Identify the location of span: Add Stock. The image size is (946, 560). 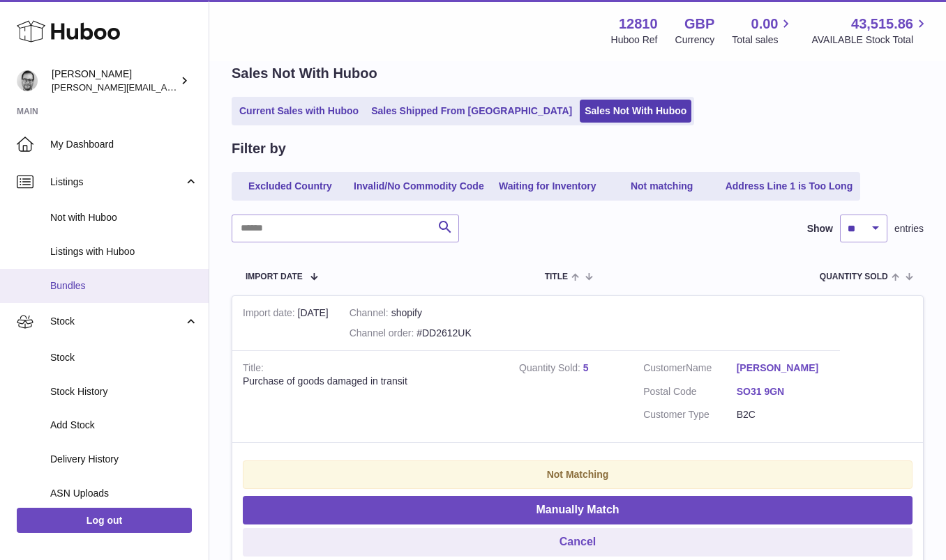
(124, 425).